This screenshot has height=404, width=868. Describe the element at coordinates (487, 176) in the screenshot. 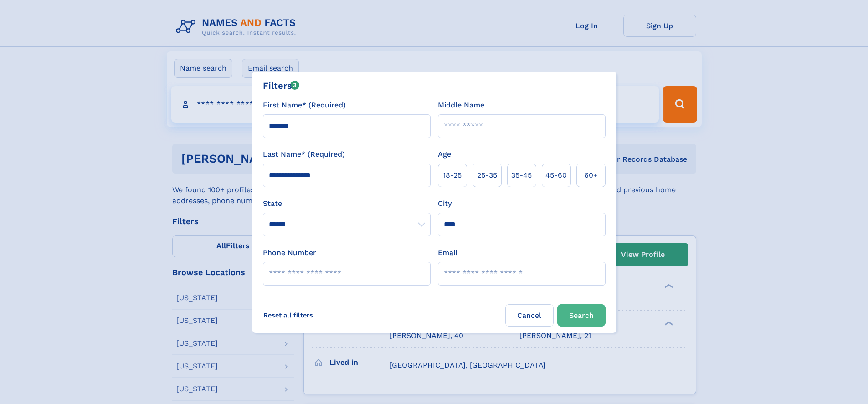

I see `span: 25‑35` at that location.